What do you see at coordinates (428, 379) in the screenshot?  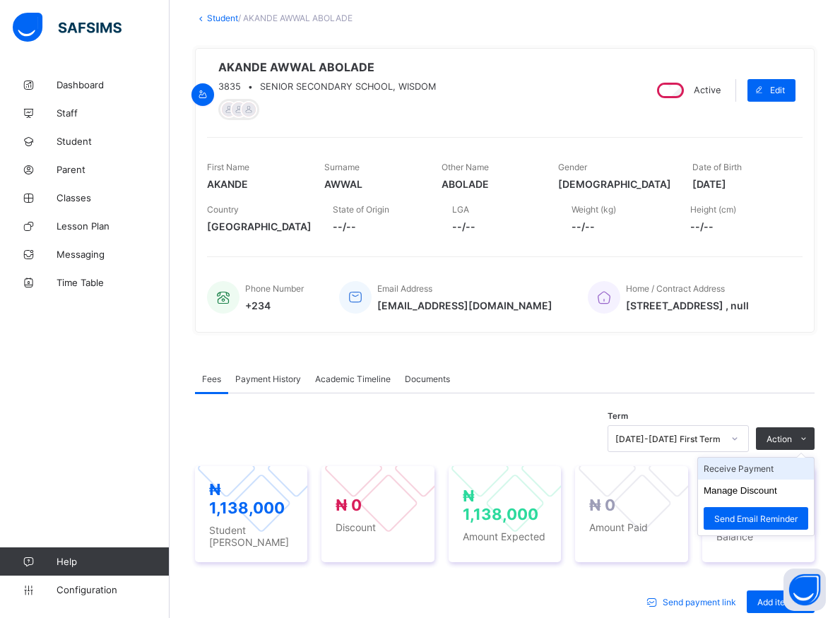 I see `span: Documents` at bounding box center [428, 379].